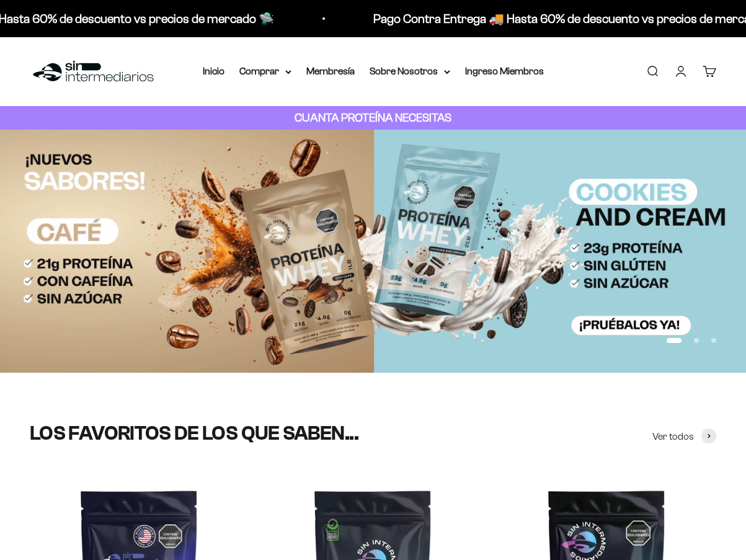  What do you see at coordinates (195, 433) in the screenshot?
I see `split-lines: LOS FAVORITOS DE LOS QUE SABEN...` at bounding box center [195, 433].